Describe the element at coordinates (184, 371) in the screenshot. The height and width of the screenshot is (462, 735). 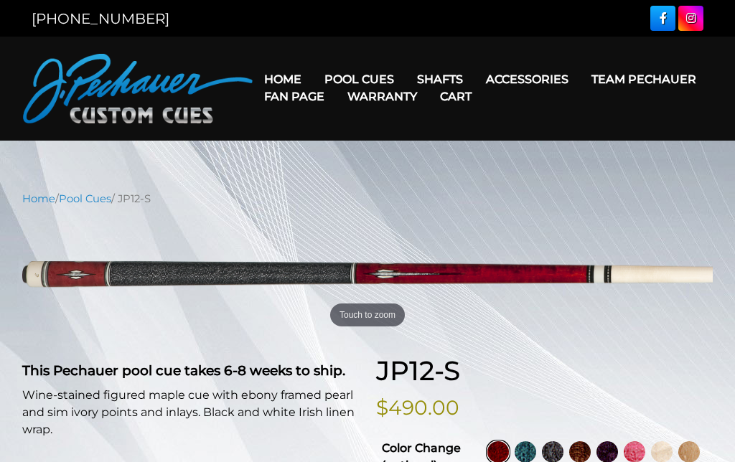
I see `strong: This Pechauer pool cue takes 6-8 weeks to ship.` at that location.